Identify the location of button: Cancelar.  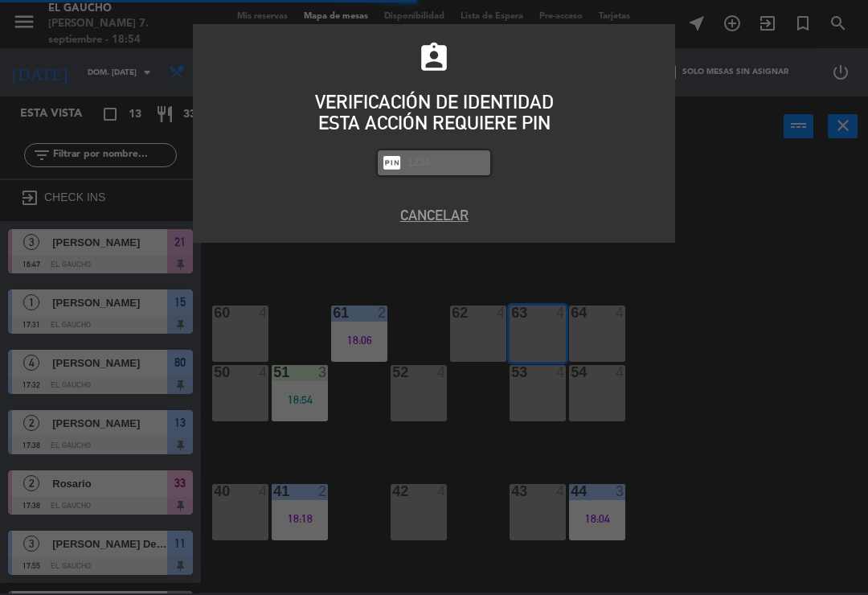
(434, 215).